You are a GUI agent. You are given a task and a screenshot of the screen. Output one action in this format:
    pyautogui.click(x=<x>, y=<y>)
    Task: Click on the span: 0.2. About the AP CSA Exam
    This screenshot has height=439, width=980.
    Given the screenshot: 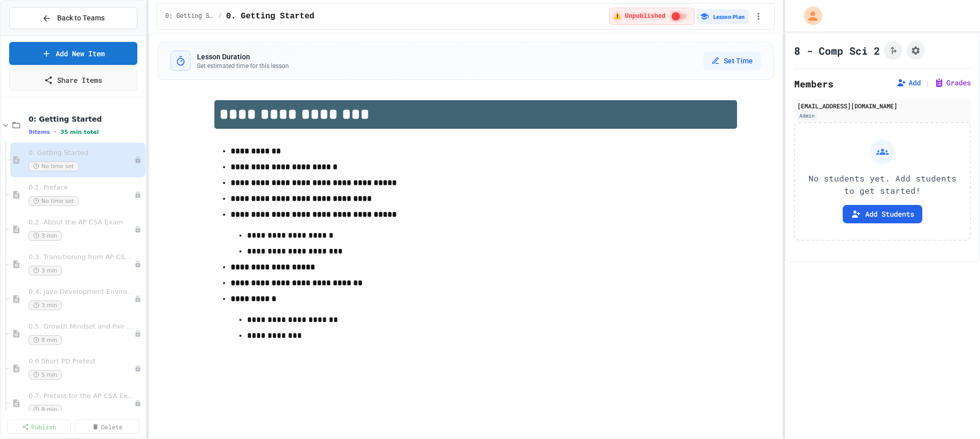 What is the action you would take?
    pyautogui.click(x=81, y=222)
    